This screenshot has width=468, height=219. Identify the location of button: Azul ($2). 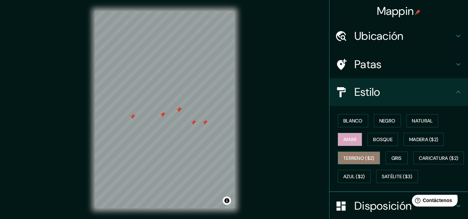
(354, 177).